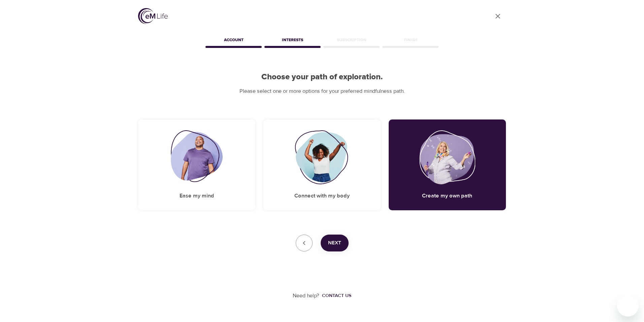 The height and width of the screenshot is (322, 644). Describe the element at coordinates (334, 242) in the screenshot. I see `span: Next` at that location.